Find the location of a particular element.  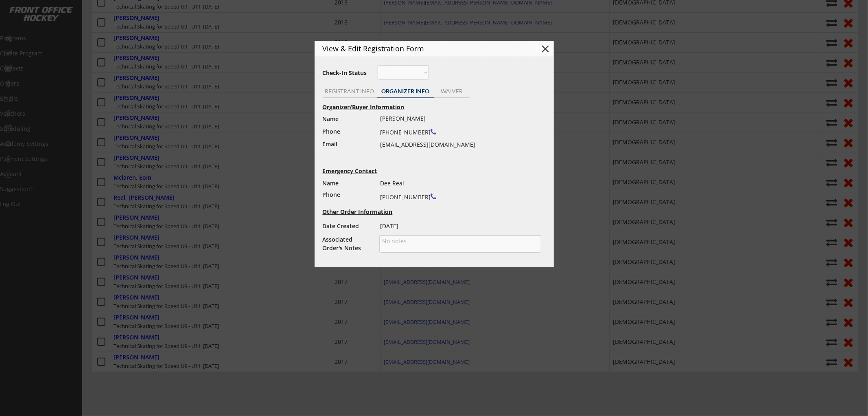

div: Name Phone Email is located at coordinates (346, 137).